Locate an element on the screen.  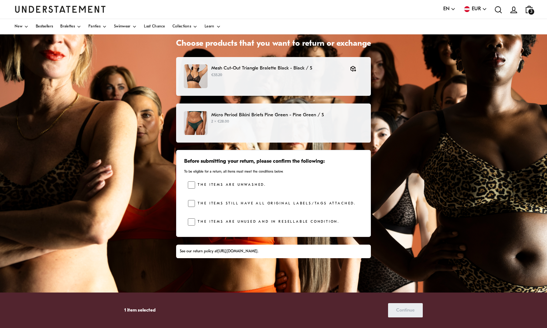
a: Bralettes is located at coordinates (71, 27).